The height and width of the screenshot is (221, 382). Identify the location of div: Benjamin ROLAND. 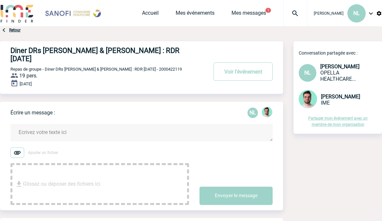
(267, 113).